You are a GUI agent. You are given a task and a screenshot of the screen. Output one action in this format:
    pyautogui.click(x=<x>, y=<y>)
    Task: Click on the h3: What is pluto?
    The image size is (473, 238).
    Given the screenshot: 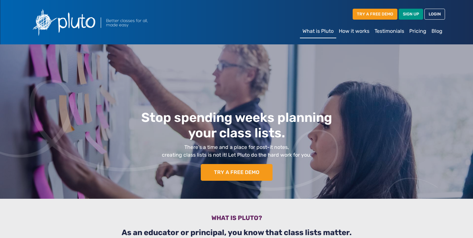 What is the action you would take?
    pyautogui.click(x=237, y=219)
    